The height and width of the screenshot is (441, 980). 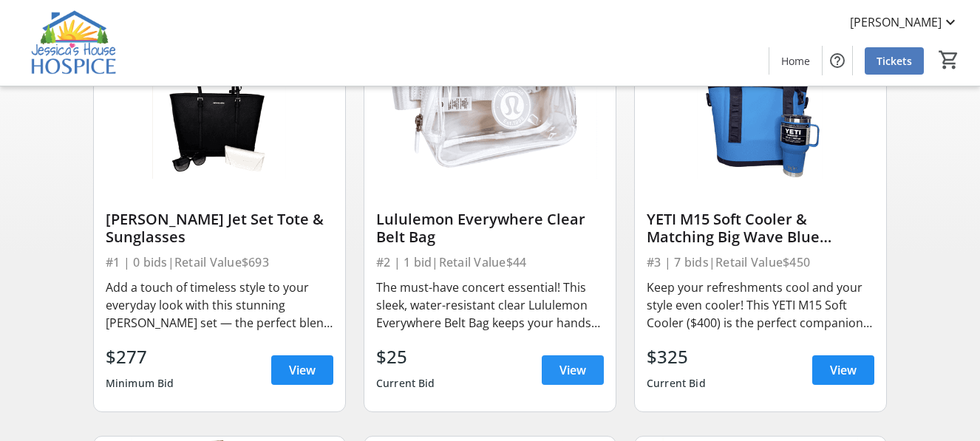 What do you see at coordinates (894, 61) in the screenshot?
I see `a: Tickets` at bounding box center [894, 61].